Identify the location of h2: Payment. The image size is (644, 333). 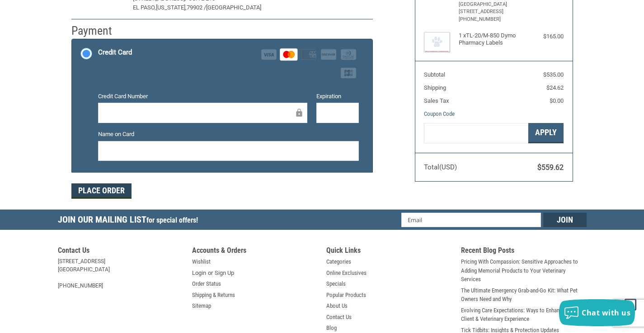
(97, 30).